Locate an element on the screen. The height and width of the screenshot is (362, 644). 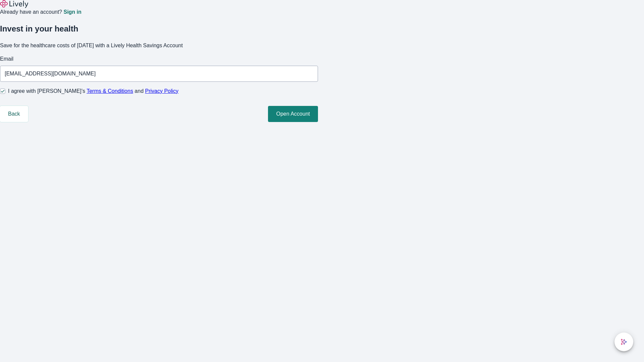
svg: Lively AI Assistant is located at coordinates (624, 342).